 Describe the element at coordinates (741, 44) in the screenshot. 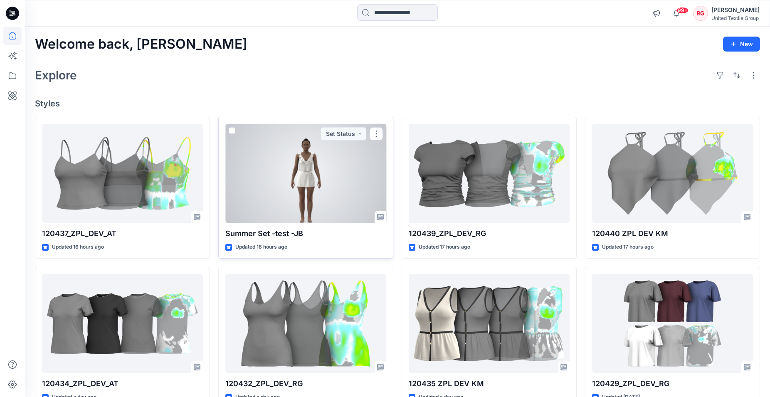

I see `button: New` at that location.